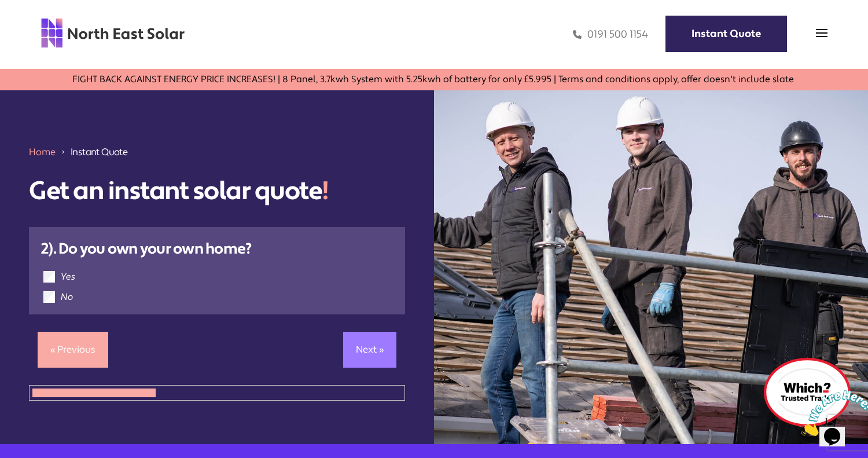 This screenshot has width=868, height=458. Describe the element at coordinates (726, 34) in the screenshot. I see `a: Instant Quote` at that location.